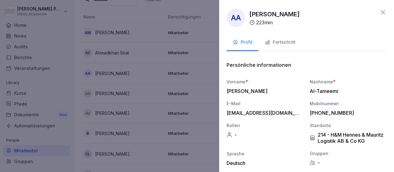  I want to click on div: Nachname, so click(348, 81).